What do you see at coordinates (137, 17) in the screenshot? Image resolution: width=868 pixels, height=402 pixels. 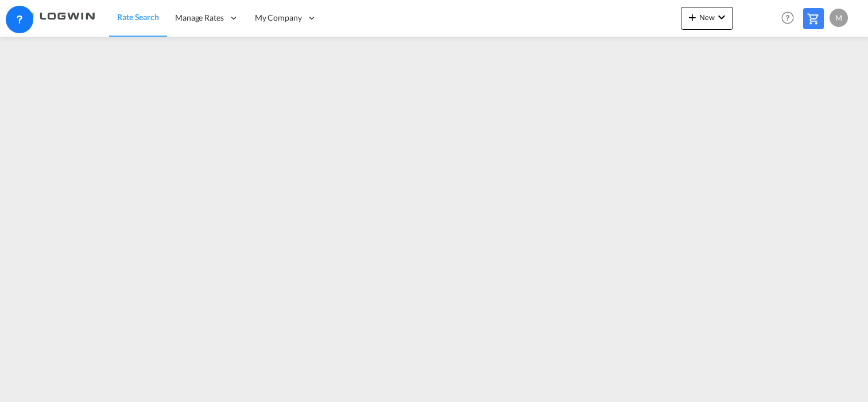 I see `span: Rate Search` at bounding box center [137, 17].